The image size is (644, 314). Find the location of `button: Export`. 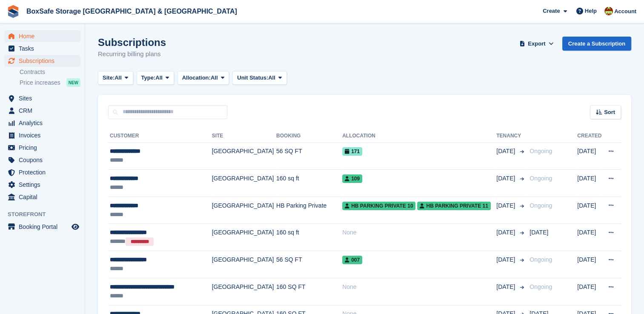

button: Export is located at coordinates (536, 44).